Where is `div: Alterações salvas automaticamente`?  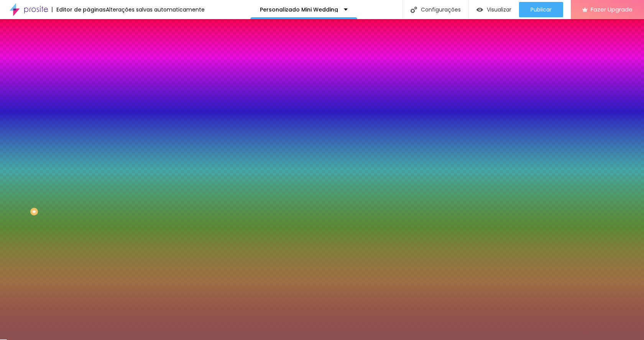 div: Alterações salvas automaticamente is located at coordinates (155, 9).